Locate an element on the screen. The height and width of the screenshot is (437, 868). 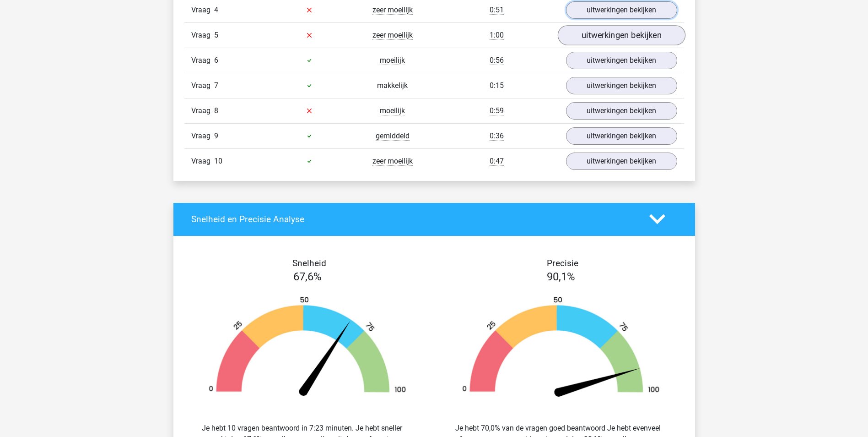
span: 0:36 is located at coordinates (496, 136).